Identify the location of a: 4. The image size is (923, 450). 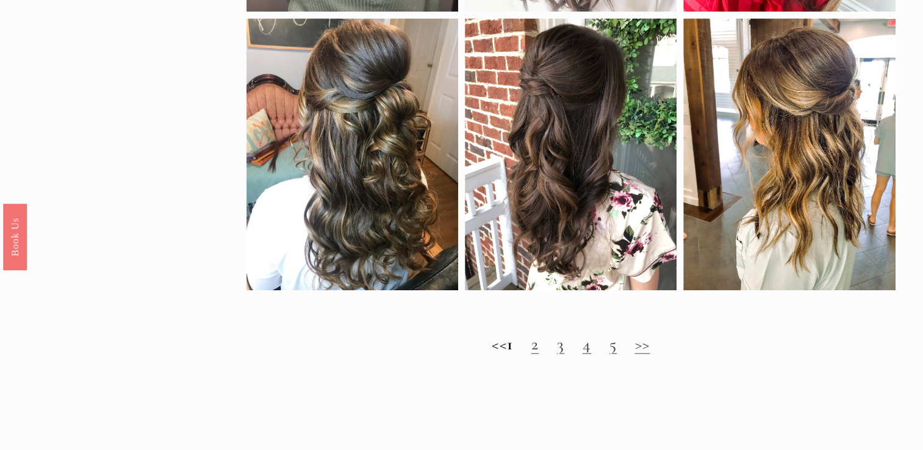
(587, 344).